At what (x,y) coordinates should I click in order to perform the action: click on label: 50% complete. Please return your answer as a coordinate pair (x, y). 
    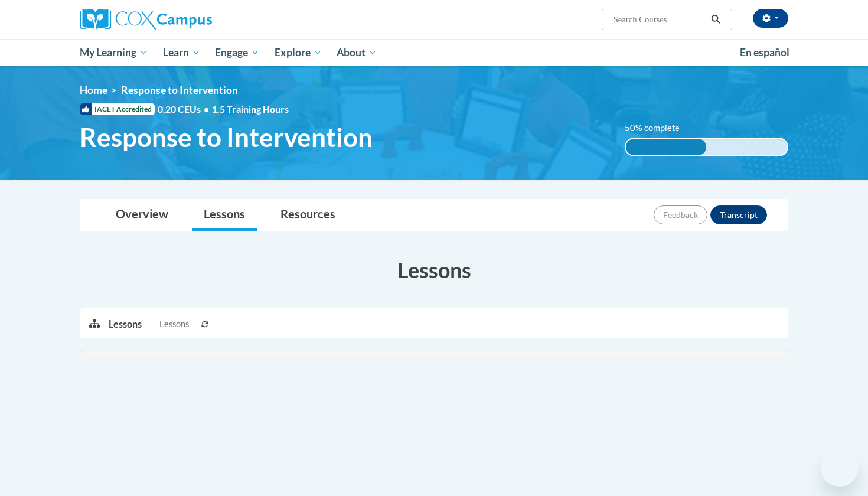
    Looking at the image, I should click on (659, 128).